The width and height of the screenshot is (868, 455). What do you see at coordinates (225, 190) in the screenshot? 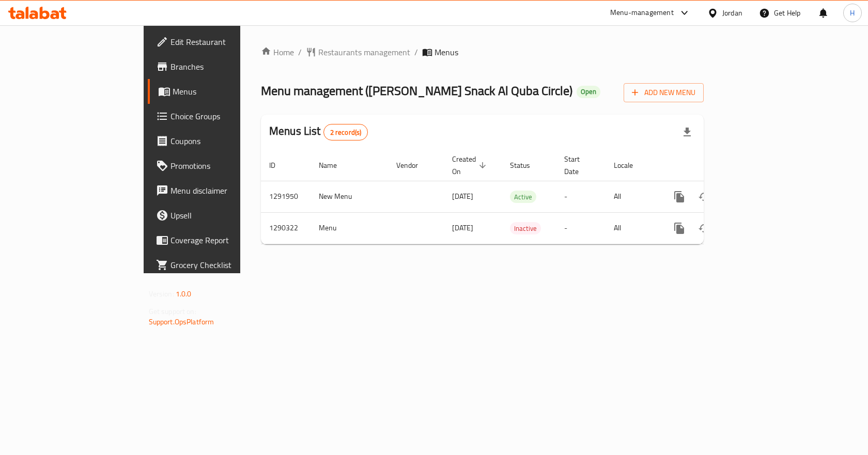
I see `span: Menu disclaimer` at bounding box center [225, 190].